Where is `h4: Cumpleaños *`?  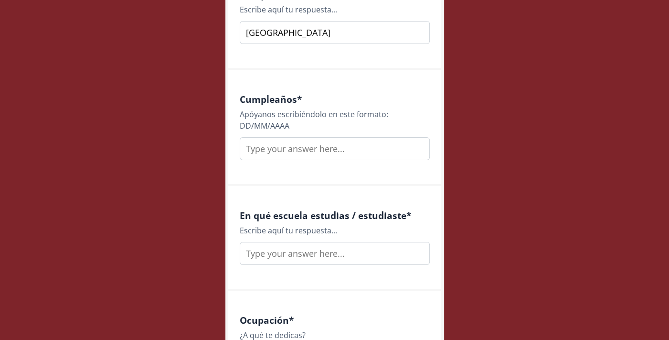 h4: Cumpleaños * is located at coordinates (335, 99).